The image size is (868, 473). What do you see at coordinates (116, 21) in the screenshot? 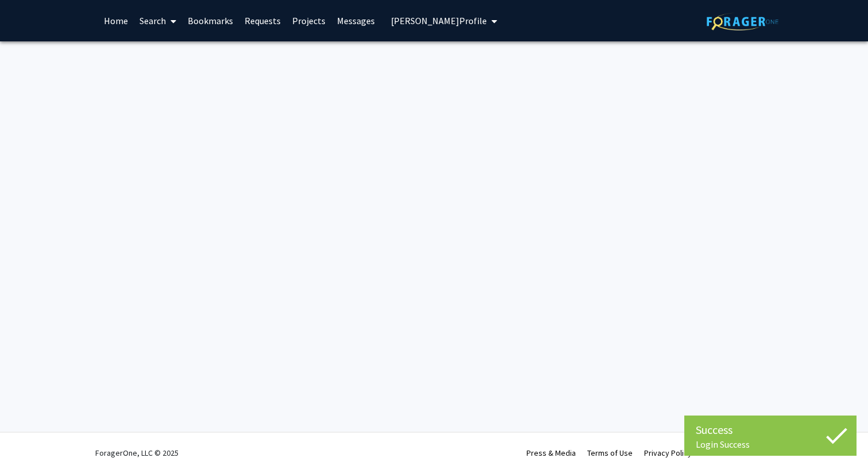
I see `a: Home` at bounding box center [116, 21].